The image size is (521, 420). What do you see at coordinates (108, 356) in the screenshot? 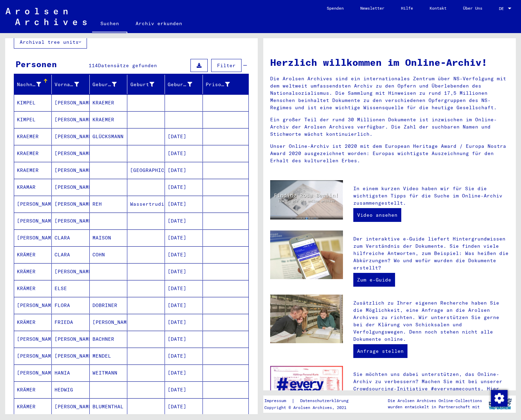
I see `mat-cell: MENDEL` at bounding box center [108, 356].